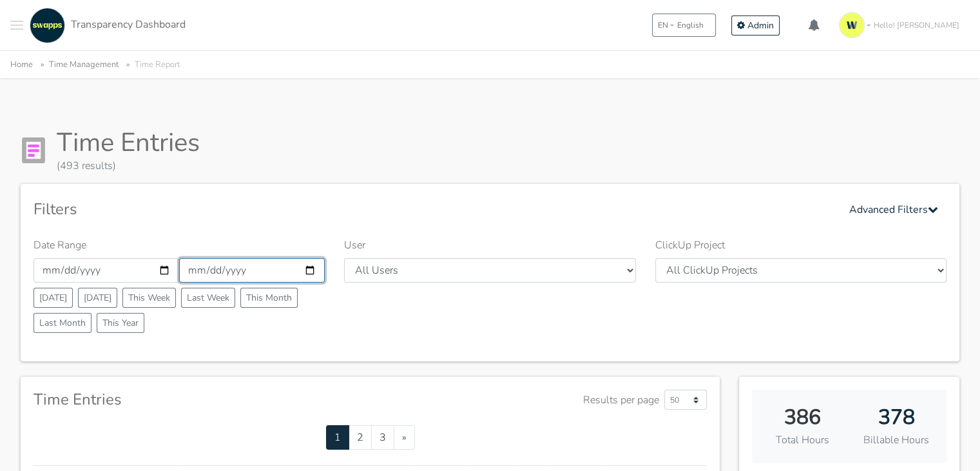  Describe the element at coordinates (128, 166) in the screenshot. I see `div: (493 results)` at that location.